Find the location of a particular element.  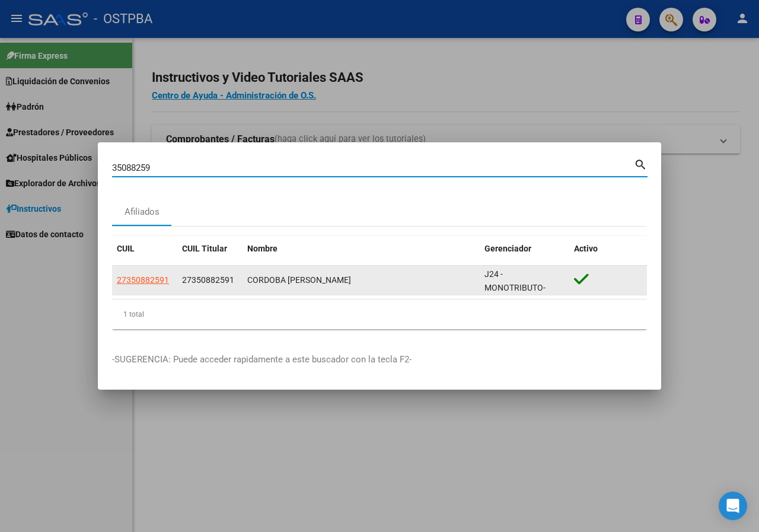

datatable-header-cell: Nombre is located at coordinates (361, 248).